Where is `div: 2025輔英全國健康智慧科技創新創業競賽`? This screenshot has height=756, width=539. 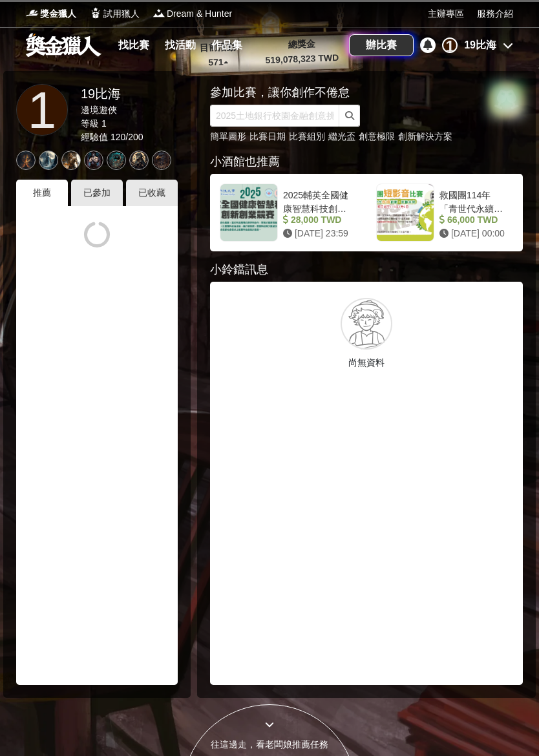
div: 2025輔英全國健康智慧科技創新創業競賽 is located at coordinates (318, 201).